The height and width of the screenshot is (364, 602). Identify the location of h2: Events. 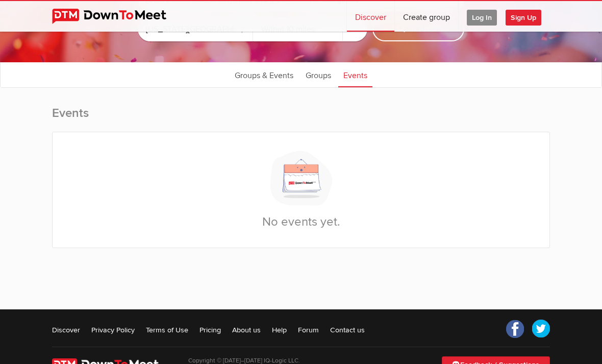
(301, 118).